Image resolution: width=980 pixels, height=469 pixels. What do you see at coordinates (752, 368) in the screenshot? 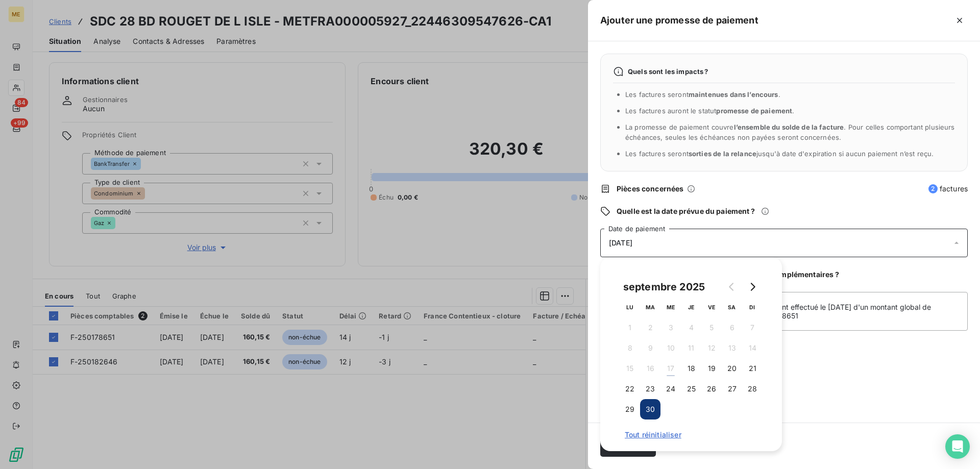
I see `button: 21` at bounding box center [752, 368].